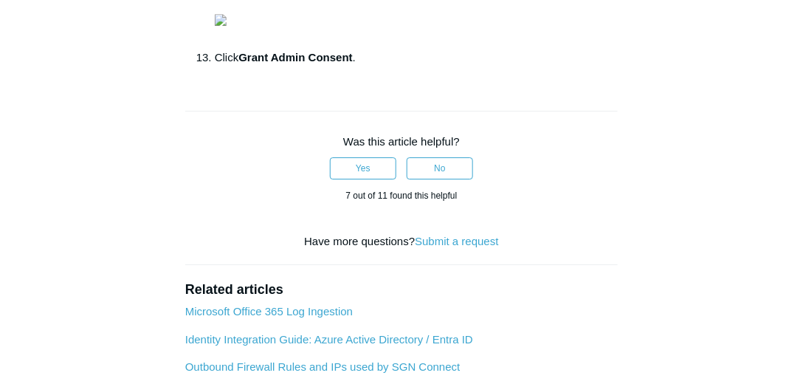 This screenshot has height=384, width=803. Describe the element at coordinates (329, 339) in the screenshot. I see `a: Identity Integration Guide: Azure Active Directory / Entra ID` at that location.